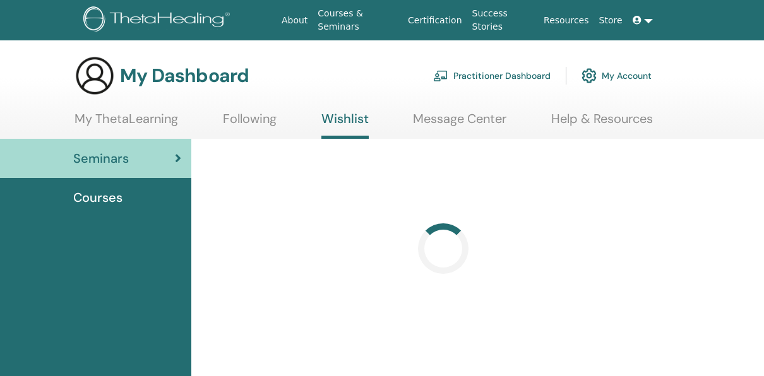 This screenshot has height=376, width=764. Describe the element at coordinates (345, 125) in the screenshot. I see `a: Wishlist` at that location.